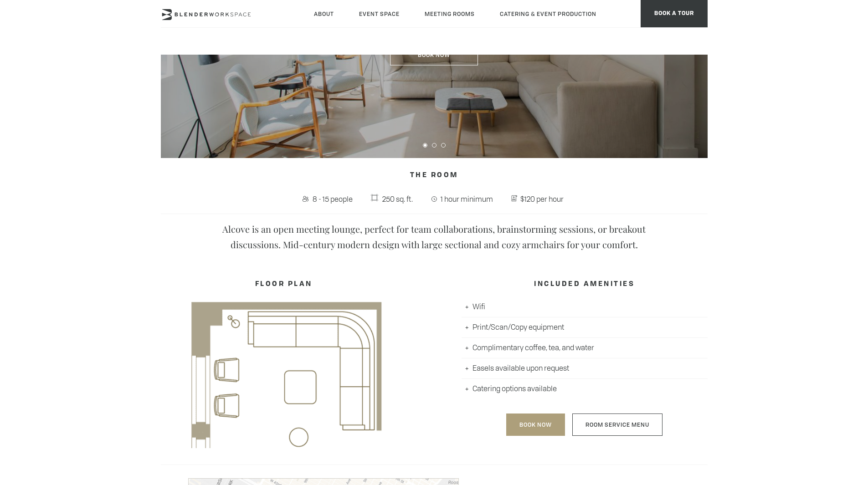 Image resolution: width=868 pixels, height=485 pixels. What do you see at coordinates (397, 199) in the screenshot?
I see `span: 250 sq. ft.` at bounding box center [397, 199].